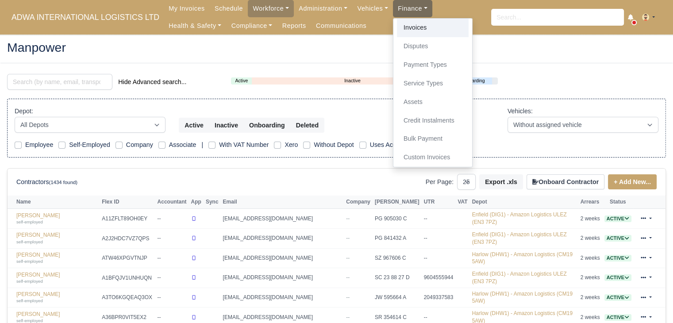 Image resolution: width=673 pixels, height=323 pixels. I want to click on button: Onboard Contractor, so click(565, 182).